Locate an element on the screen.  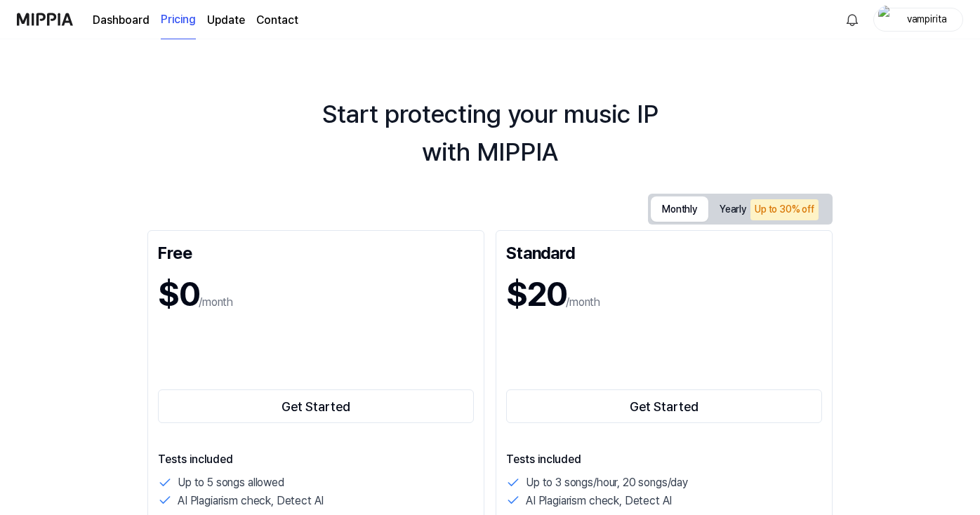
a: Pricing is located at coordinates (178, 20).